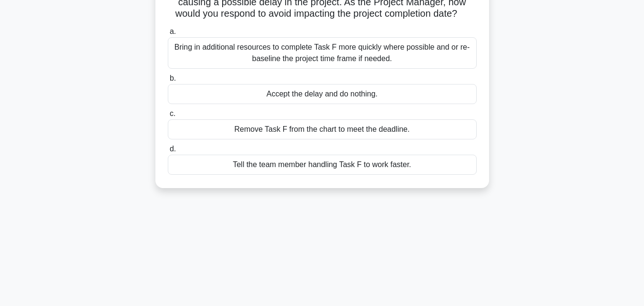 This screenshot has width=644, height=306. Describe the element at coordinates (173, 78) in the screenshot. I see `span: b.` at that location.